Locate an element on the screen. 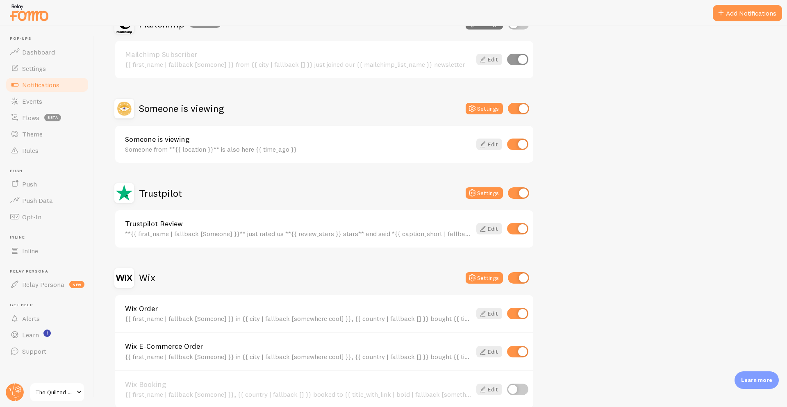  a: Dashboard is located at coordinates (47, 52).